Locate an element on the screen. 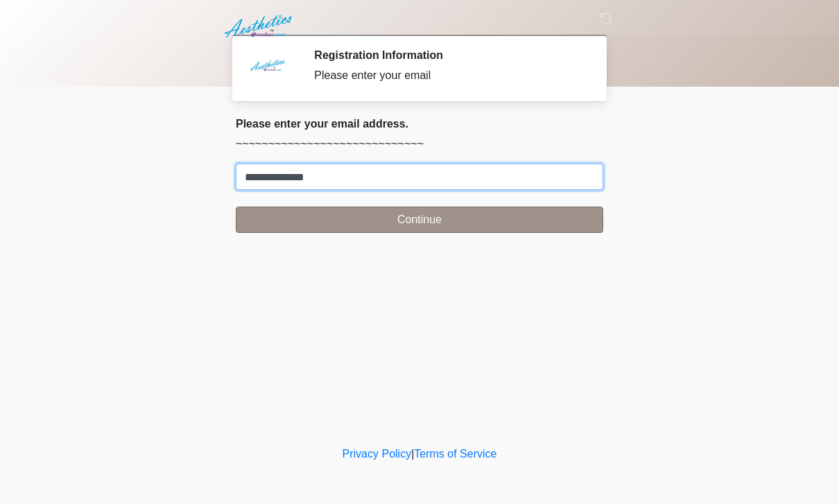 The height and width of the screenshot is (504, 839). div: Please enter your email is located at coordinates (448, 75).